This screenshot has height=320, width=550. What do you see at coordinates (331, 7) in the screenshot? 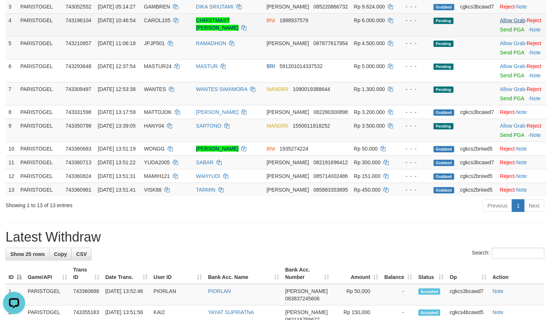
I see `span: Copy 085220866732 to clipboard` at bounding box center [331, 7].